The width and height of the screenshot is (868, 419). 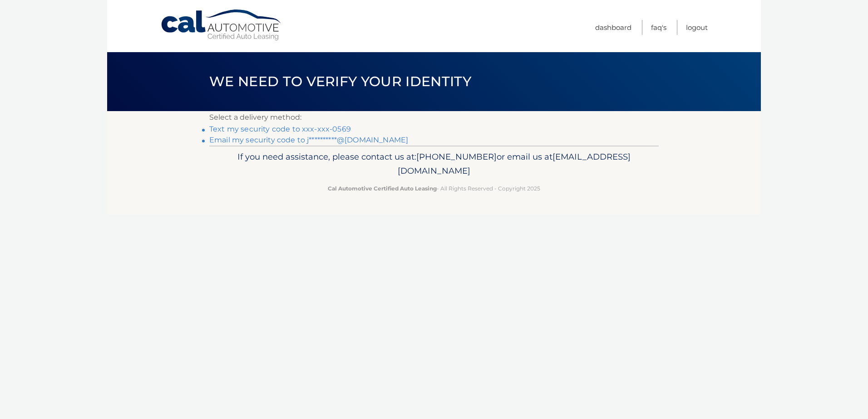 What do you see at coordinates (434, 118) in the screenshot?
I see `p: Select a delivery method:` at bounding box center [434, 118].